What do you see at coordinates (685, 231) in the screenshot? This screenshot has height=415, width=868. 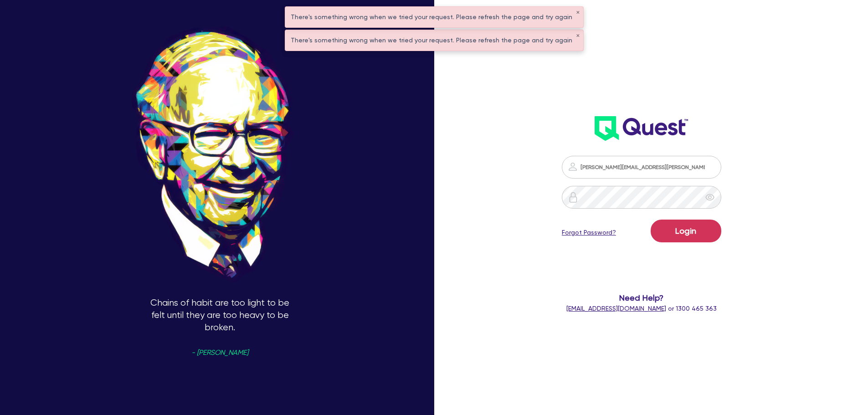 I see `button: Login` at bounding box center [685, 231].